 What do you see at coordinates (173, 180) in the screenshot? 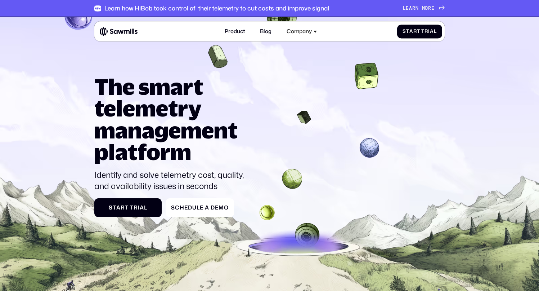
I see `p: Identify and solve telemetry cost, quality, and availability issues in seconds` at bounding box center [173, 180].